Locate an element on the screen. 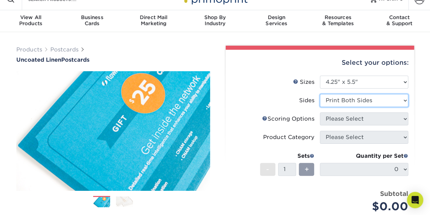 This screenshot has width=430, height=215. span: Uncoated Linen is located at coordinates (39, 60).